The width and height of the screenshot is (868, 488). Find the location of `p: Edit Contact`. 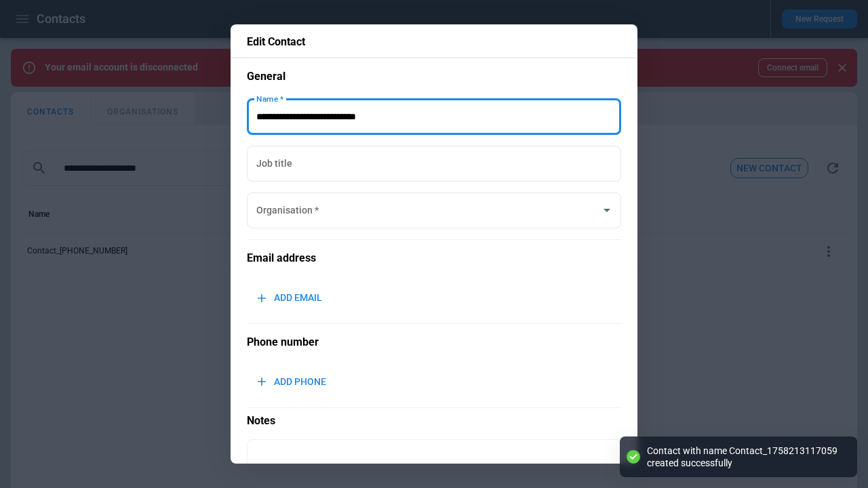

p: Edit Contact is located at coordinates (434, 42).